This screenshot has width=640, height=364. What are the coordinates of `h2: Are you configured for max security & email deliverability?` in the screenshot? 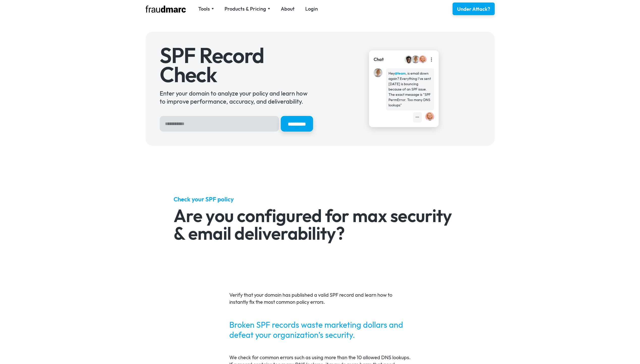 It's located at (320, 224).